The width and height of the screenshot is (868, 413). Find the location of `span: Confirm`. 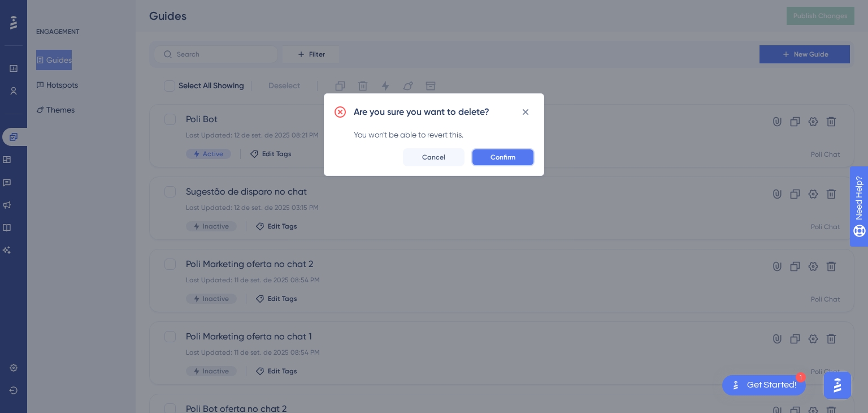

span: Confirm is located at coordinates (503, 157).